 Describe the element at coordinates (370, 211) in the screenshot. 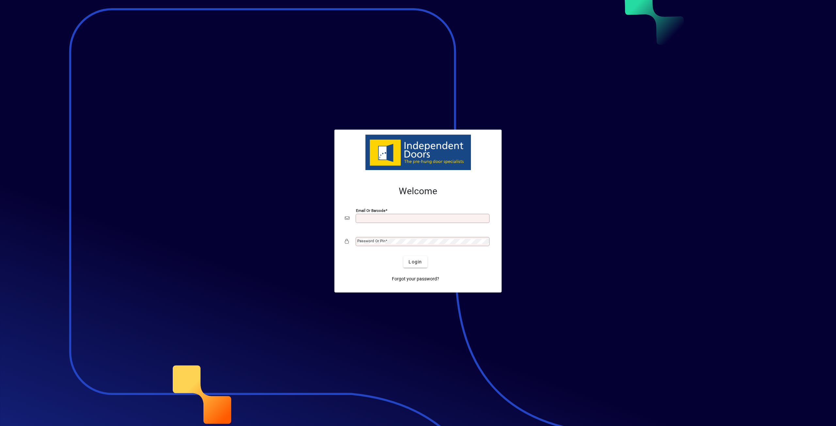

I see `mat-label: Email or Barcode` at that location.